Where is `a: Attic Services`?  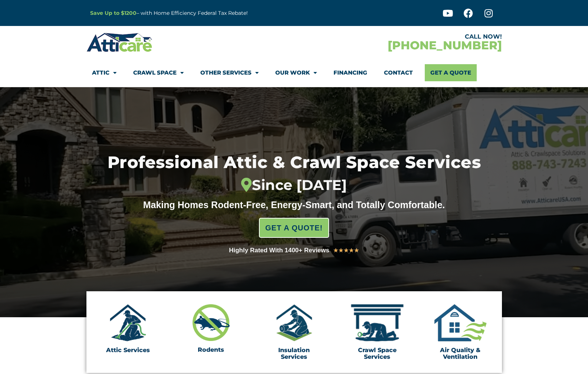
a: Attic Services is located at coordinates (128, 350).